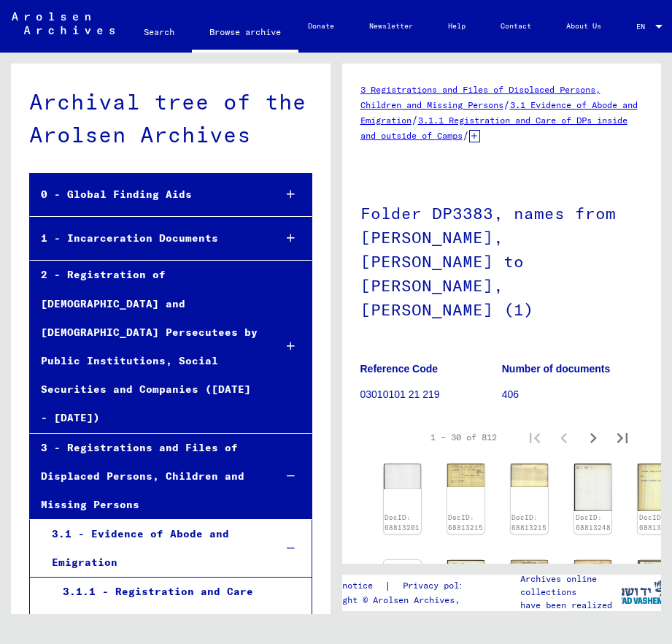  What do you see at coordinates (556, 369) in the screenshot?
I see `b: Number of documents` at bounding box center [556, 369].